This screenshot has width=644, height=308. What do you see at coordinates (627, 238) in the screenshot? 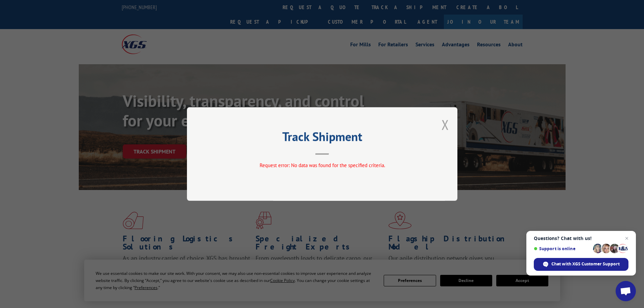
I see `span: Close chat` at bounding box center [627, 238].